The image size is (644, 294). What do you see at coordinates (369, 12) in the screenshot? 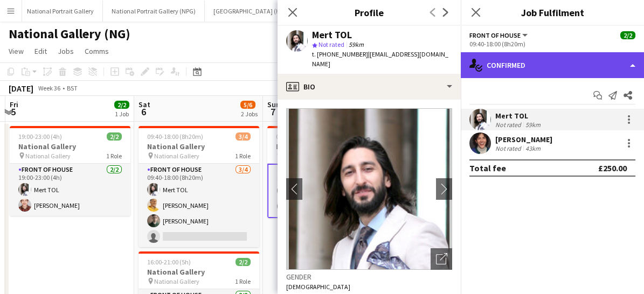
I see `h3: Profile` at bounding box center [369, 12].